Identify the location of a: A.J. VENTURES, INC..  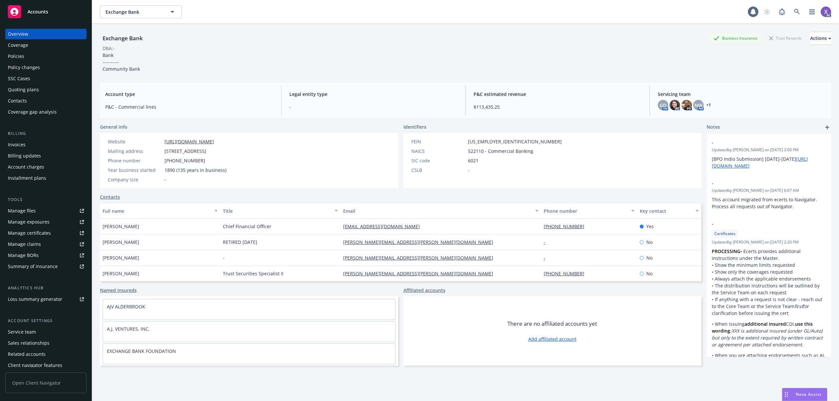
(128, 329).